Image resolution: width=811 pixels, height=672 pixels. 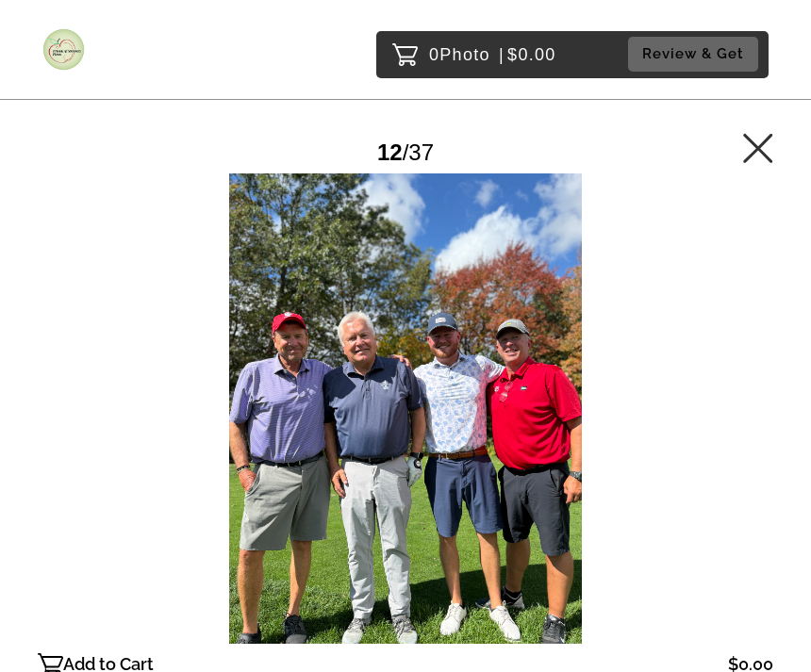 I want to click on span: 12, so click(x=389, y=152).